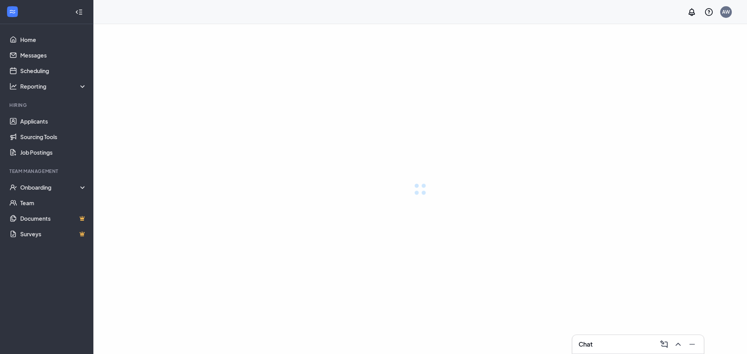 Image resolution: width=747 pixels, height=354 pixels. What do you see at coordinates (585, 345) in the screenshot?
I see `h3: Chat` at bounding box center [585, 345].